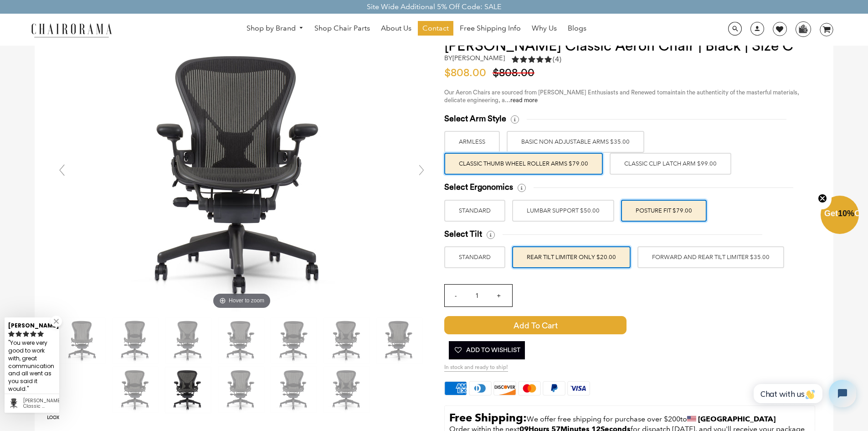 This screenshot has height=431, width=868. I want to click on span: 10%, so click(847, 213).